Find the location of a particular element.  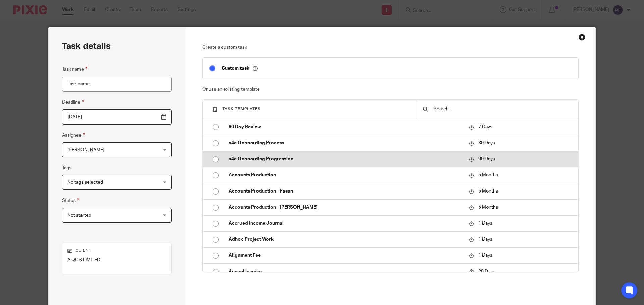

p: a4c Onboarding Process is located at coordinates (346, 143).